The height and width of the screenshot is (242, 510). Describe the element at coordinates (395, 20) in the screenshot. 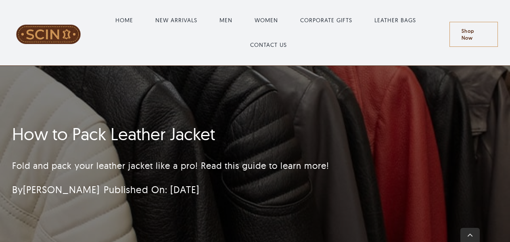

I see `span: LEATHER BAGS` at that location.